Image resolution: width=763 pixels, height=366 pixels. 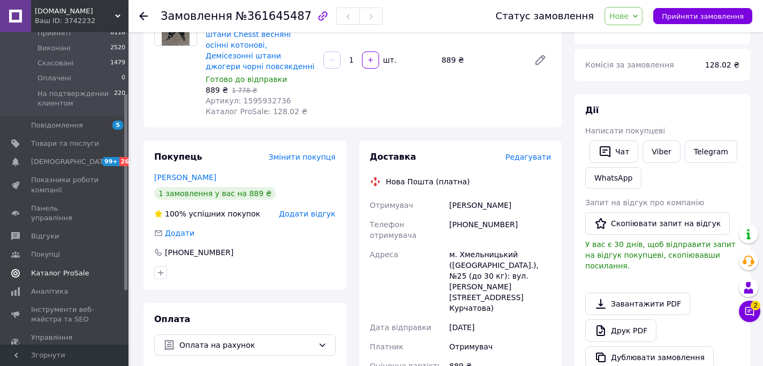 What do you see at coordinates (750, 311) in the screenshot?
I see `button: Чат з покупцем2` at bounding box center [750, 311].